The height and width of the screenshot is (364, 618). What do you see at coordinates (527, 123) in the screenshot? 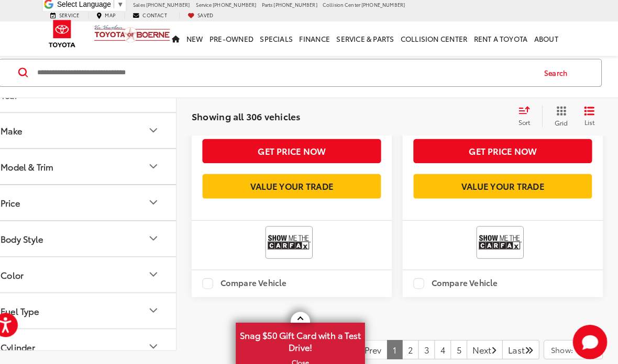
I see `span: Sort` at bounding box center [527, 123].